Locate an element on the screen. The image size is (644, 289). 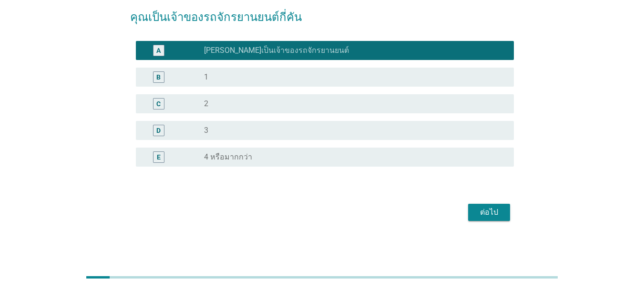
button: ต่อไป is located at coordinates (489, 212).